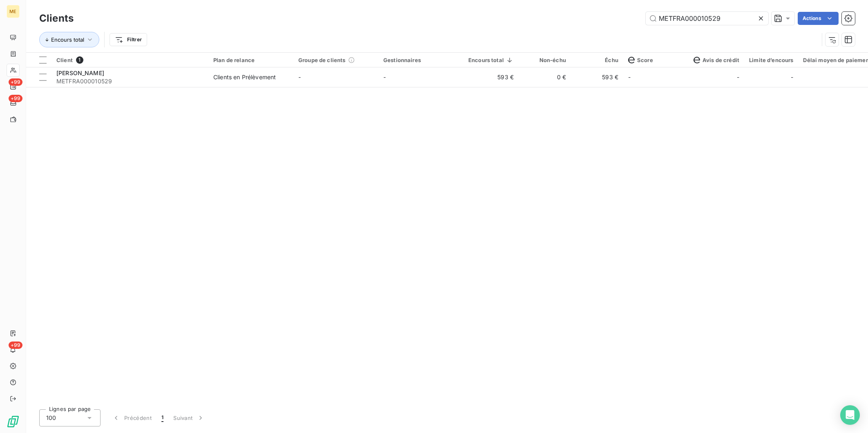 This screenshot has width=868, height=433. What do you see at coordinates (189, 418) in the screenshot?
I see `button: Suivant` at bounding box center [189, 418].